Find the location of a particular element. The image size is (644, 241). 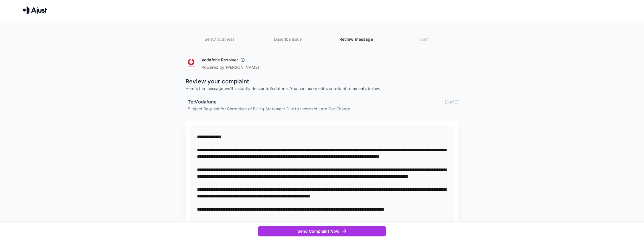

h6: Review message is located at coordinates (356, 39).